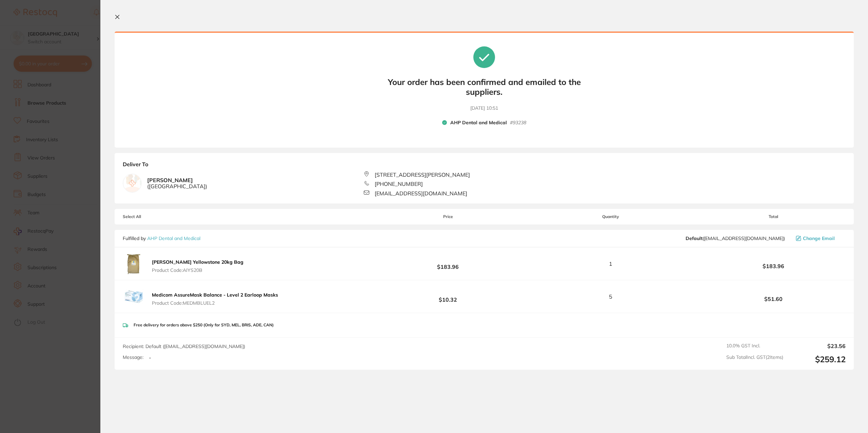 The width and height of the screenshot is (868, 433). Describe the element at coordinates (611, 217) in the screenshot. I see `span: Quantity` at that location.